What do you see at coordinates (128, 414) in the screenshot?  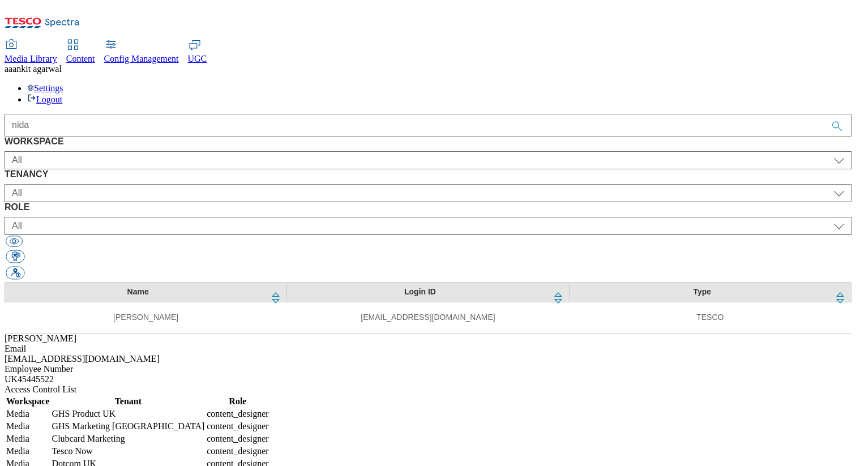 I see `td: GHS Product UK` at bounding box center [128, 414].